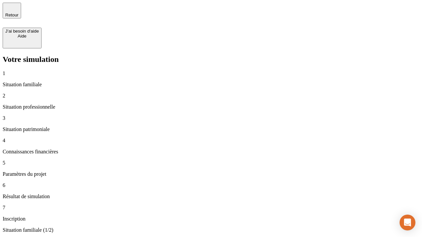  What do you see at coordinates (211, 129) in the screenshot?
I see `p: Situation patrimoniale` at bounding box center [211, 129].